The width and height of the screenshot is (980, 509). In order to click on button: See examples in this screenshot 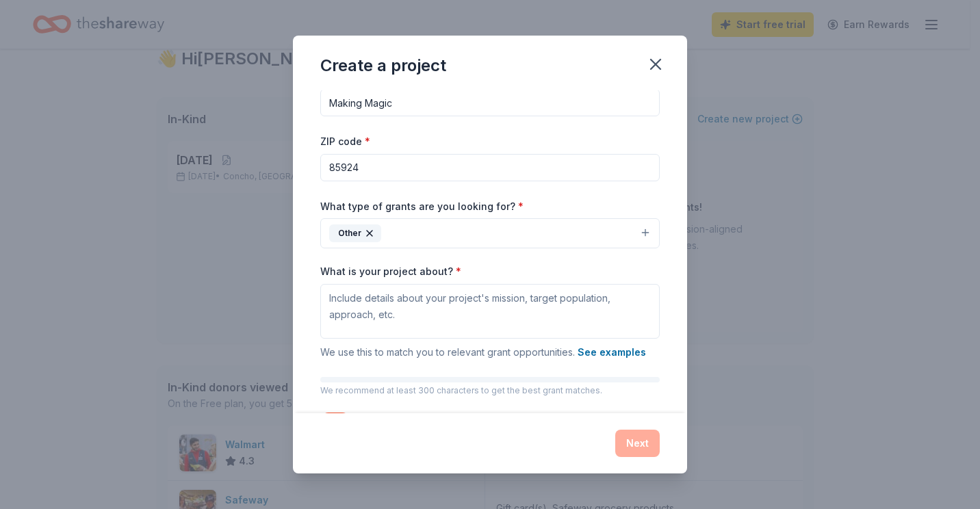, I will do `click(612, 352)`.